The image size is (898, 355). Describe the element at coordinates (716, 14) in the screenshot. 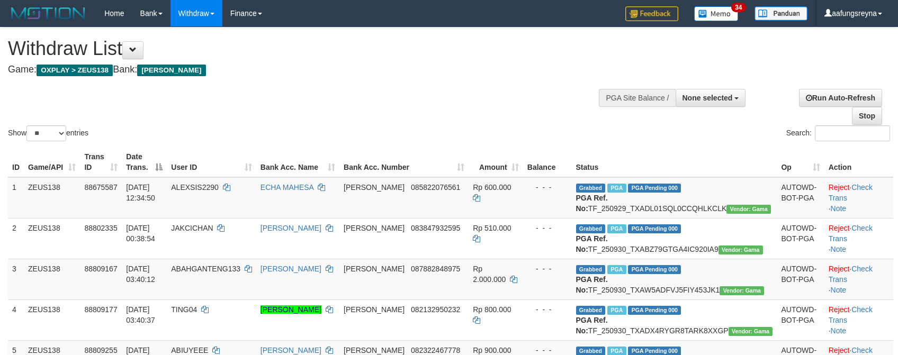

I see `img: Button%20Memo.svg` at that location.